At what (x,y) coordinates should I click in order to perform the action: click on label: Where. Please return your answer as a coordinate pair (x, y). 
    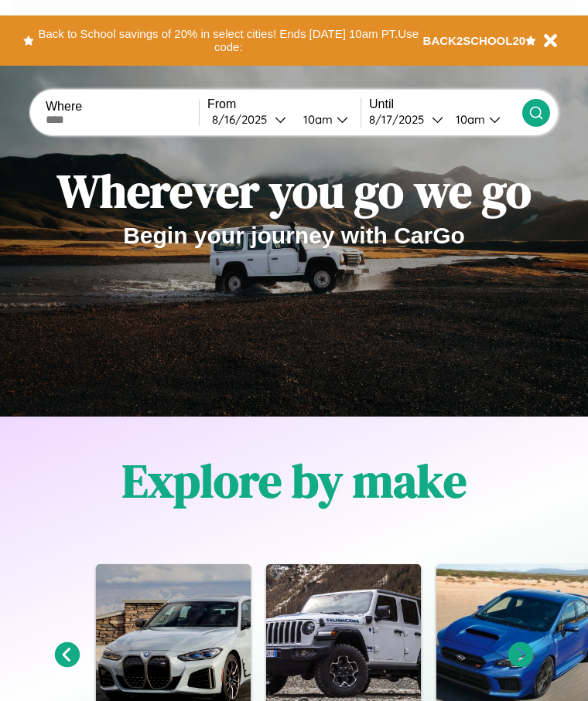
    Looking at the image, I should click on (122, 107).